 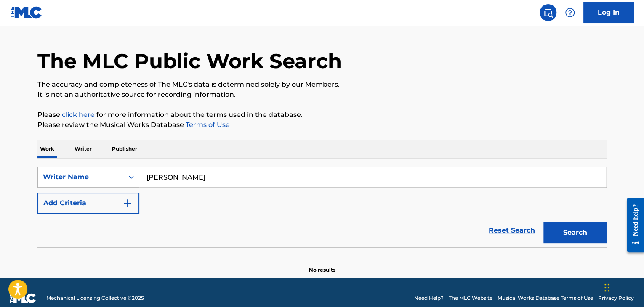 What do you see at coordinates (15, 29) in the screenshot?
I see `div: Need help?` at bounding box center [15, 29].